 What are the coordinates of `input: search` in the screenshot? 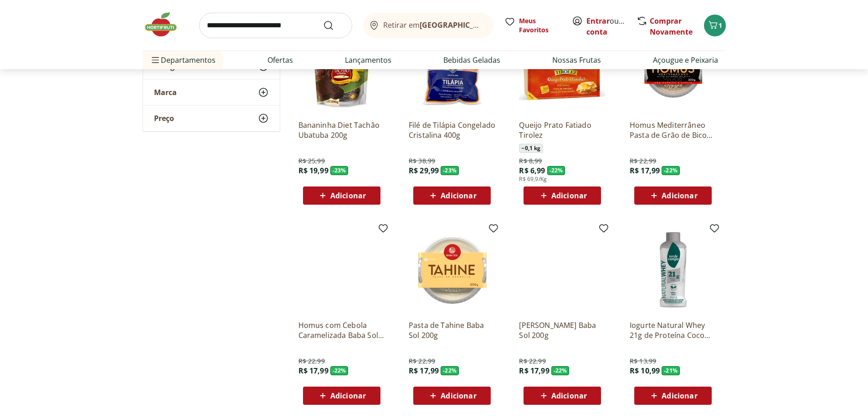 It's located at (276, 26).